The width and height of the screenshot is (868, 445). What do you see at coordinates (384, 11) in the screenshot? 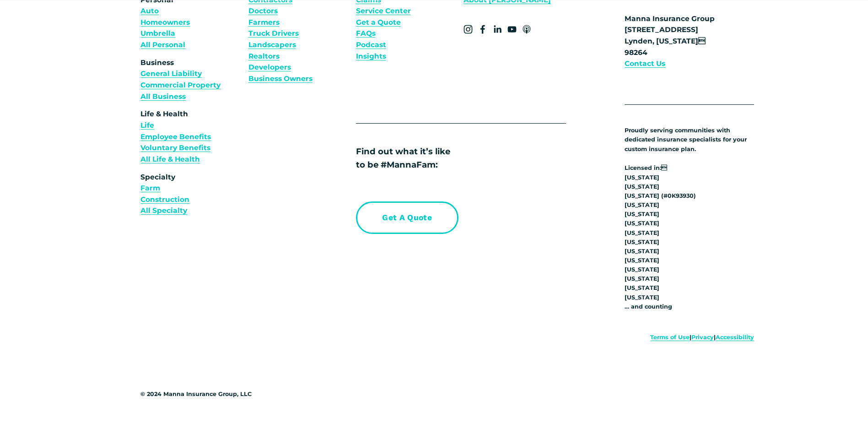
I see `a: Service Center` at bounding box center [384, 11].